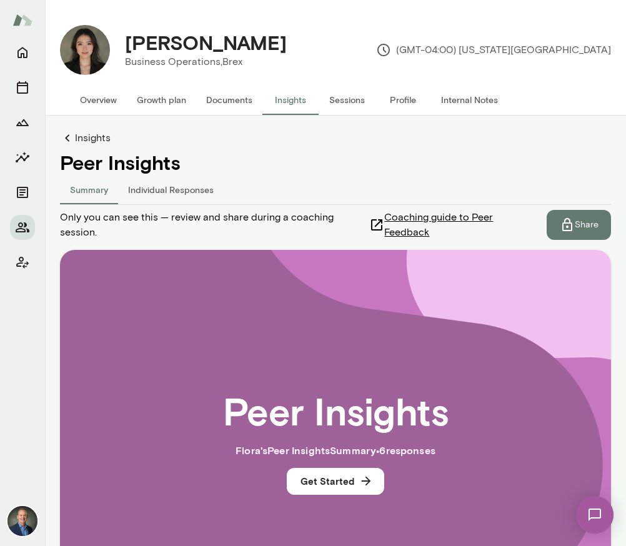 The image size is (626, 546). What do you see at coordinates (161, 100) in the screenshot?
I see `button: Growth plan` at bounding box center [161, 100].